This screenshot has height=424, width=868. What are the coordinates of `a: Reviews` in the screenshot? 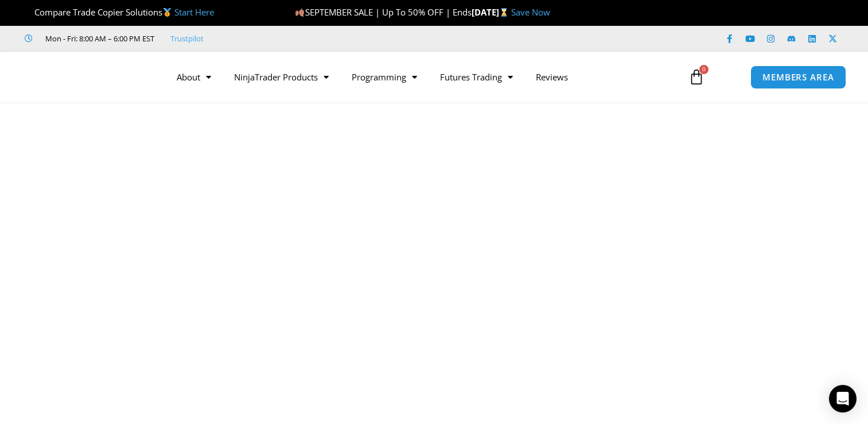 It's located at (552, 77).